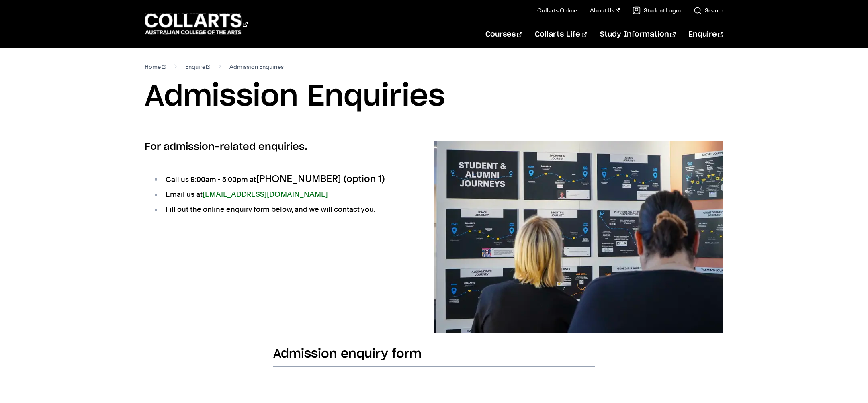  I want to click on a: Student Login, so click(657, 11).